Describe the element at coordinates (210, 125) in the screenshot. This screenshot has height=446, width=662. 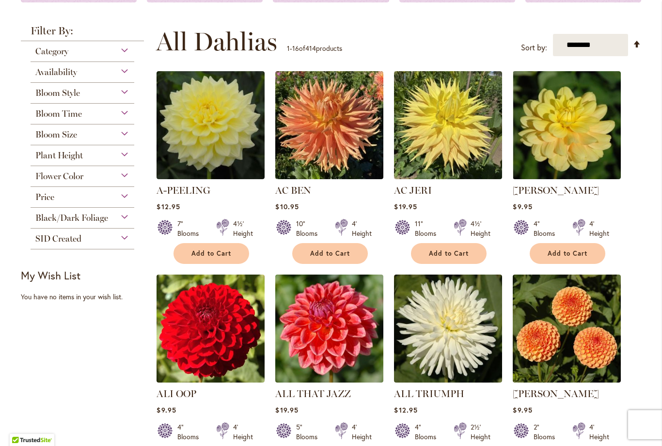
I see `img: A-Peeling` at that location.